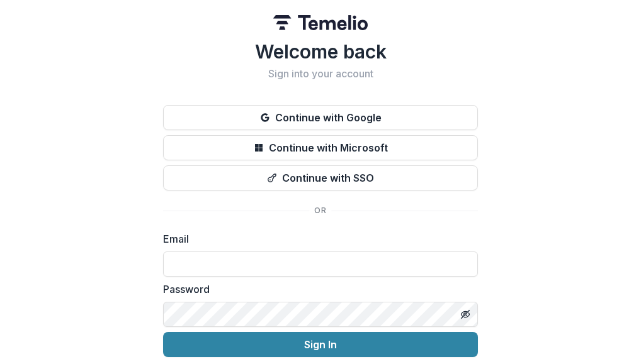  What do you see at coordinates (465, 314) in the screenshot?
I see `button: Toggle password visibility` at bounding box center [465, 314].